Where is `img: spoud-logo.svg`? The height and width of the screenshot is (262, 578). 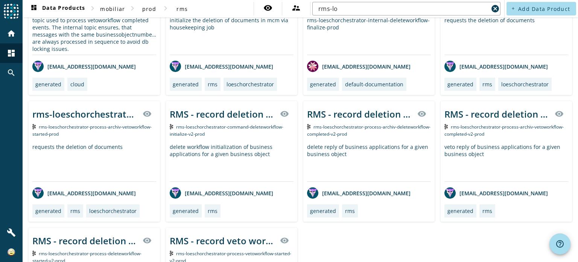 img: spoud-logo.svg is located at coordinates (11, 11).